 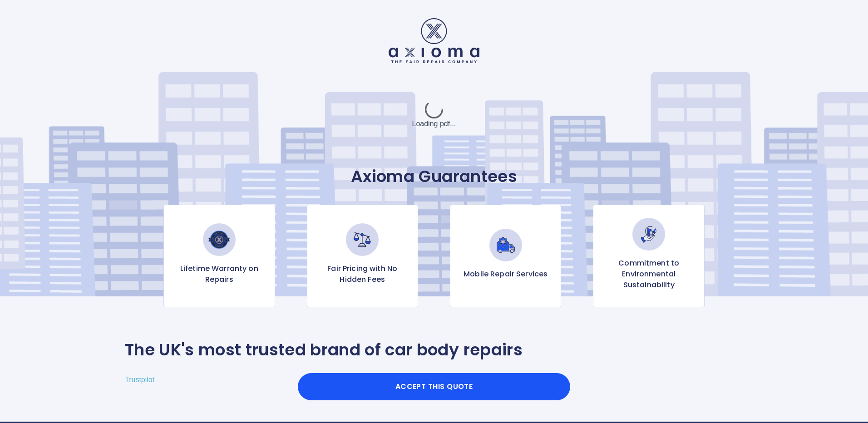 I want to click on div: Loading pdf..., so click(x=434, y=115).